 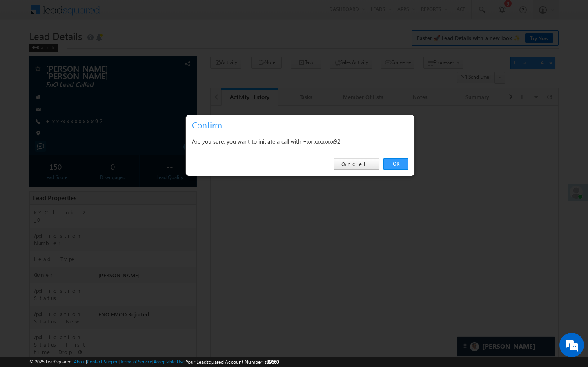 What do you see at coordinates (300, 141) in the screenshot?
I see `div: Are you sure, you want to initiate a call with +xx-xxxxxxxx92` at bounding box center [300, 141].